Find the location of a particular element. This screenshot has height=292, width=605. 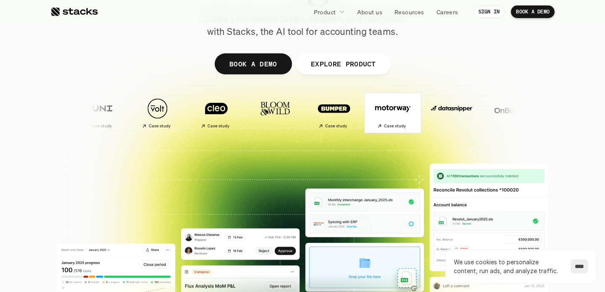

a: Careers is located at coordinates (448, 12).